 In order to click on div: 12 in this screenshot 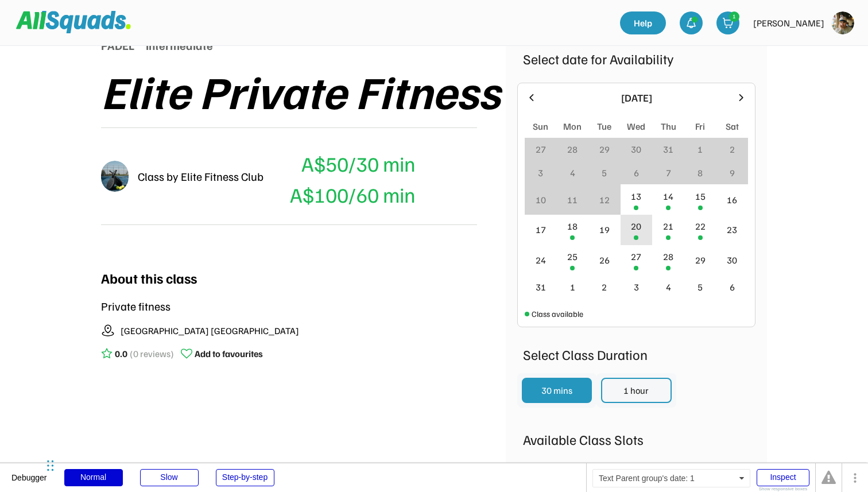, I will do `click(605, 200)`.